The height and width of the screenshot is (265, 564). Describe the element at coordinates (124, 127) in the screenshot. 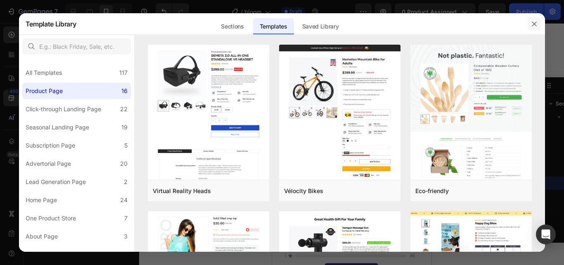

I see `div: 19` at that location.